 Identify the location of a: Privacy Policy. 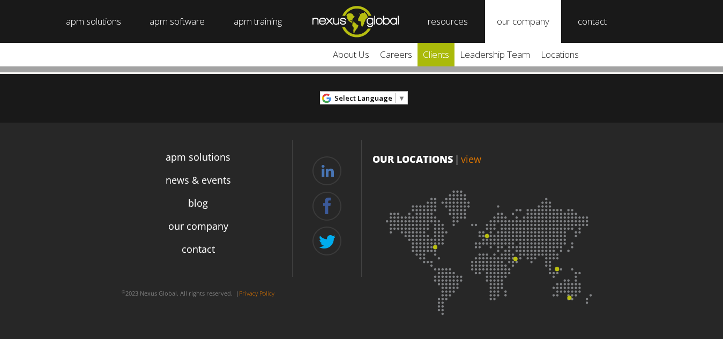
(257, 293).